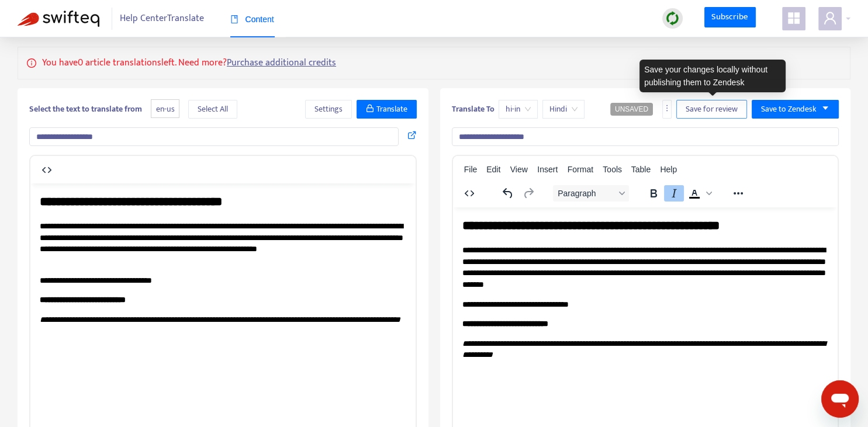  What do you see at coordinates (213, 109) in the screenshot?
I see `span: Select All` at bounding box center [213, 109].